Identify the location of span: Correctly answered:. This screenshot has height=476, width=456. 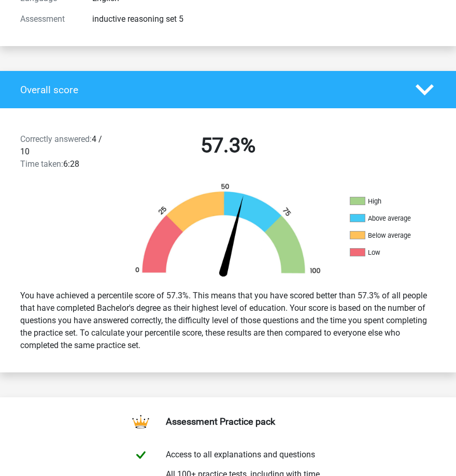
(56, 139).